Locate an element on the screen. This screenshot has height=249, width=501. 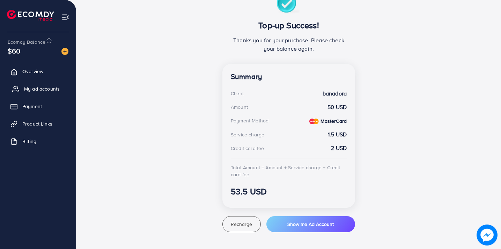
strong: banadora is located at coordinates (335, 93).